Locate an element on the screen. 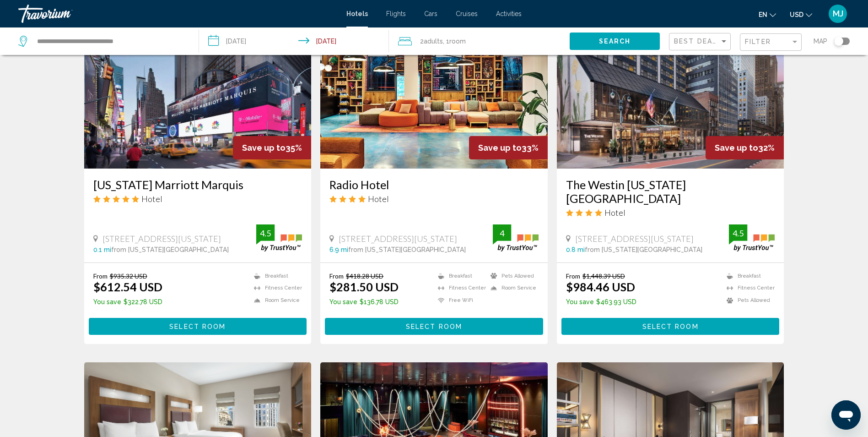 The width and height of the screenshot is (868, 437). a: Radio Hotel is located at coordinates (434, 184).